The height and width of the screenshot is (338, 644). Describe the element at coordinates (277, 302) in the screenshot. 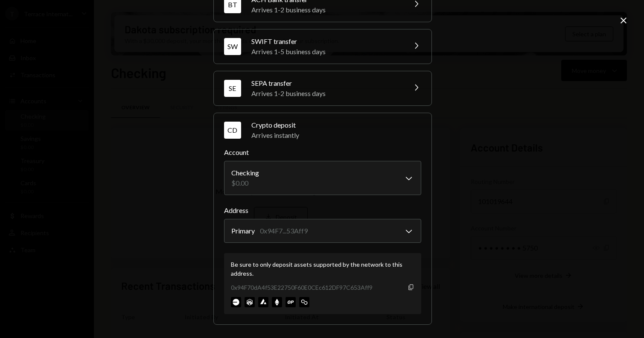

I see `img: ethereum-mainnet` at that location.